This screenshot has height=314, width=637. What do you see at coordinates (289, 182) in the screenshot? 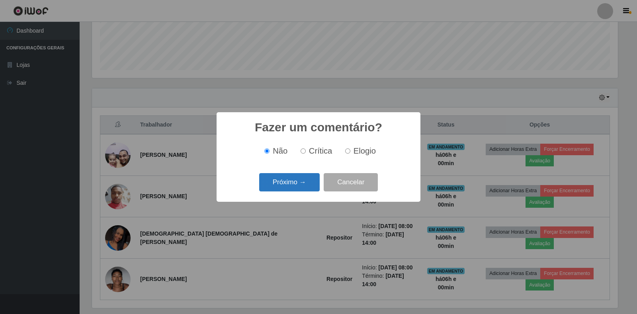
I see `button: Próximo →` at bounding box center [289, 182].